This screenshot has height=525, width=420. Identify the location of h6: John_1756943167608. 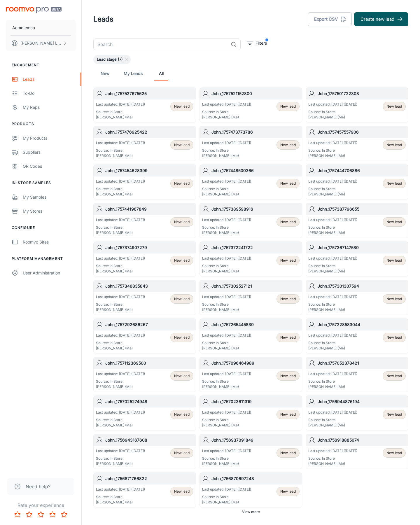
(149, 440).